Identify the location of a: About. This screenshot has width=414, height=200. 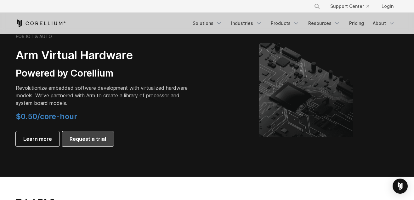
(384, 23).